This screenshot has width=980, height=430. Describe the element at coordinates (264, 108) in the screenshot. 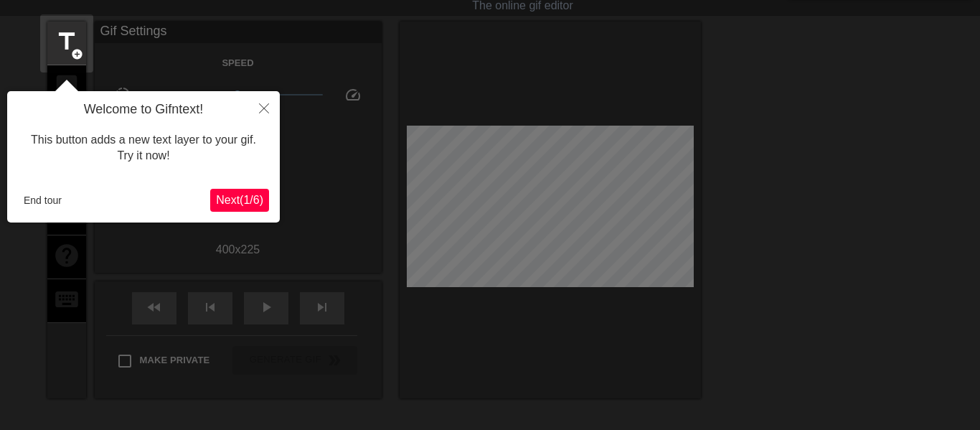

I see `button: Close` at that location.